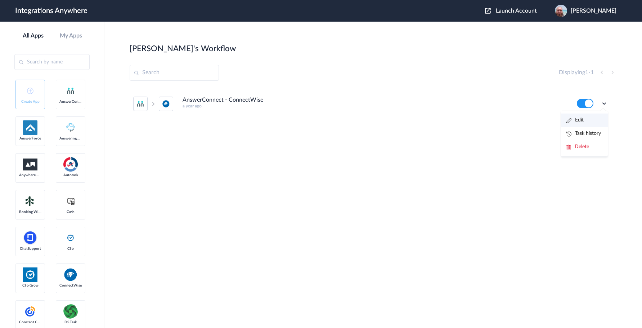  What do you see at coordinates (71, 102) in the screenshot?
I see `span: AnswerConnect` at bounding box center [71, 102].